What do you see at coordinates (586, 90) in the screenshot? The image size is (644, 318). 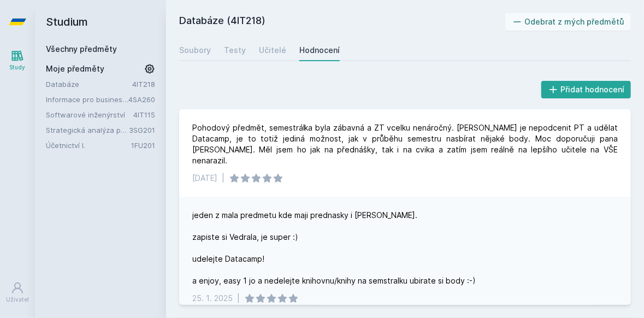 I see `button: Přidat hodnocení` at bounding box center [586, 90].